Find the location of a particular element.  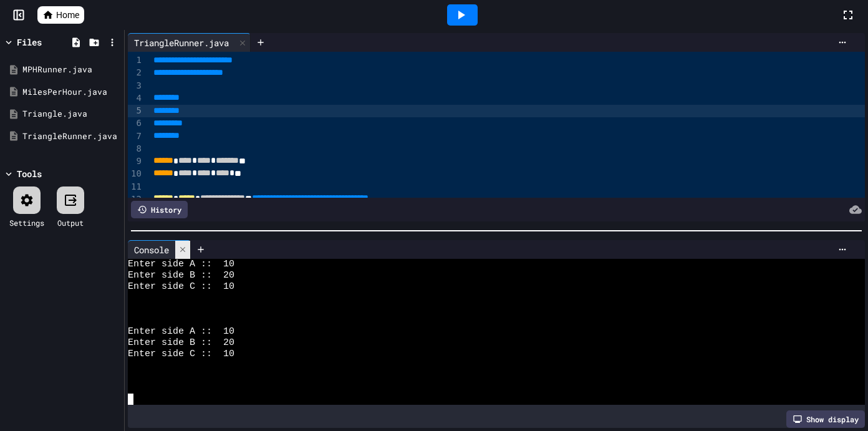

div: MPHRunner.java is located at coordinates (71, 70).